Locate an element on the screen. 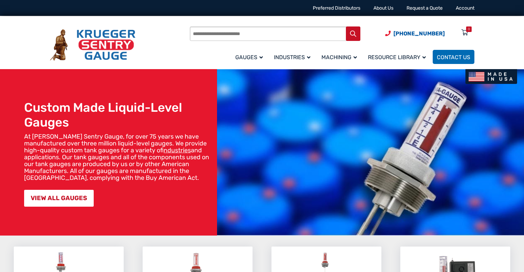  a: Contact Us is located at coordinates (453, 57).